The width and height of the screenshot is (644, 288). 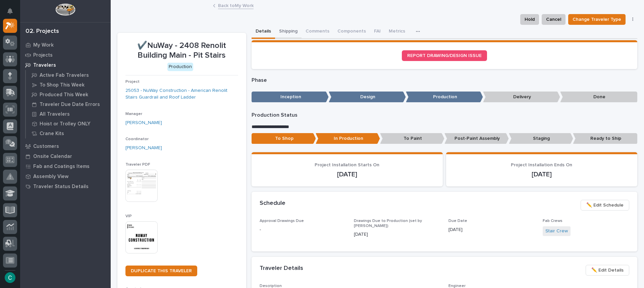 What do you see at coordinates (10, 11) in the screenshot?
I see `button: Notifications` at bounding box center [10, 11].